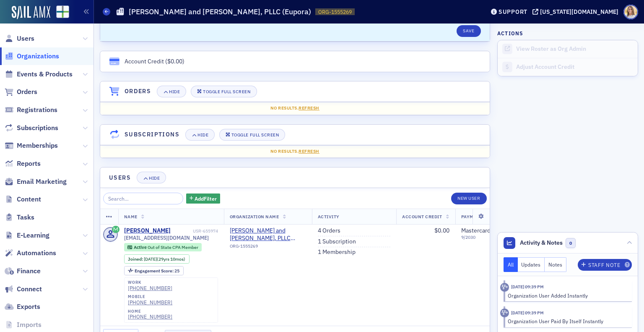  Describe the element at coordinates (152, 135) in the screenshot. I see `h4: Subscriptions` at that location.